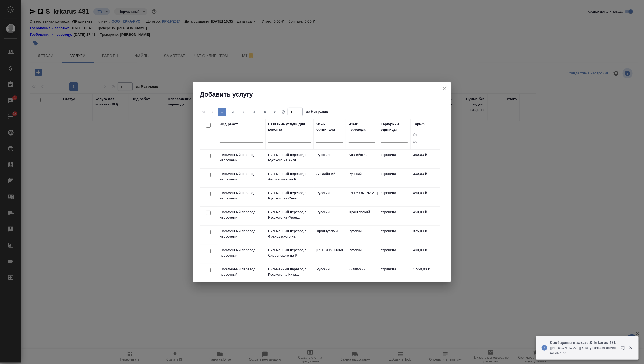 This screenshot has height=364, width=644. What do you see at coordinates (289, 272) in the screenshot?
I see `p: Письменный перевод с Русского на Кита...` at bounding box center [289, 272].